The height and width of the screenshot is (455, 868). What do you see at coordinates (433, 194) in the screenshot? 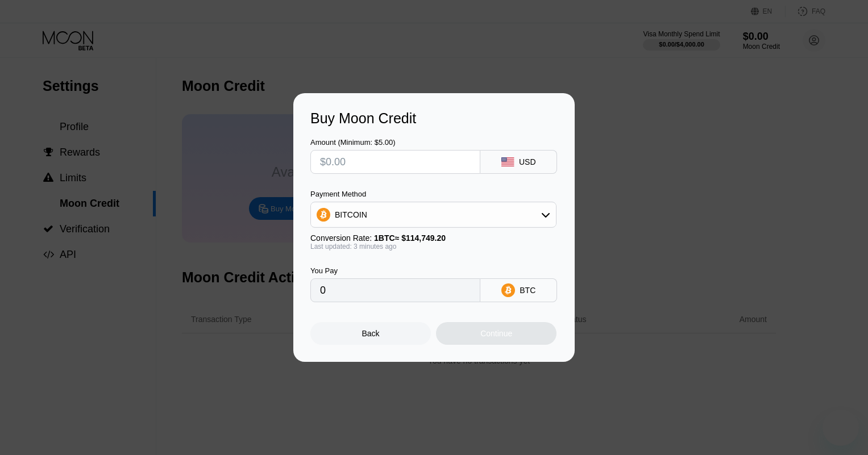
I see `div: Payment Method` at bounding box center [433, 194].